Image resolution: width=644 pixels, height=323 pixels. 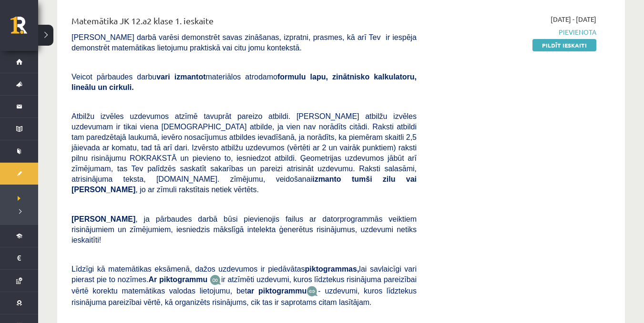 I want to click on b: izmanto, so click(x=326, y=179).